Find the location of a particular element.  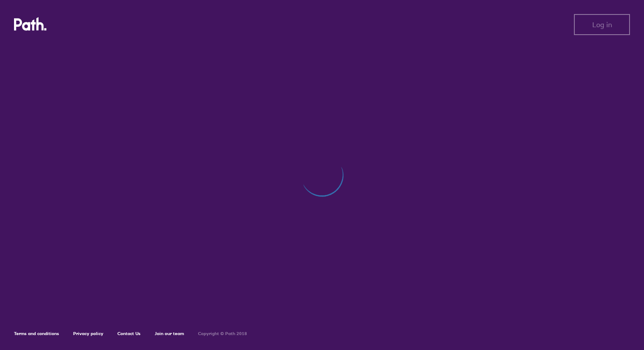

a: Contact Us is located at coordinates (129, 333).